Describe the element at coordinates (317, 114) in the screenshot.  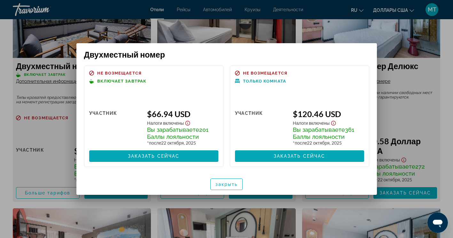
I see `font: $120.46 USD` at that location.